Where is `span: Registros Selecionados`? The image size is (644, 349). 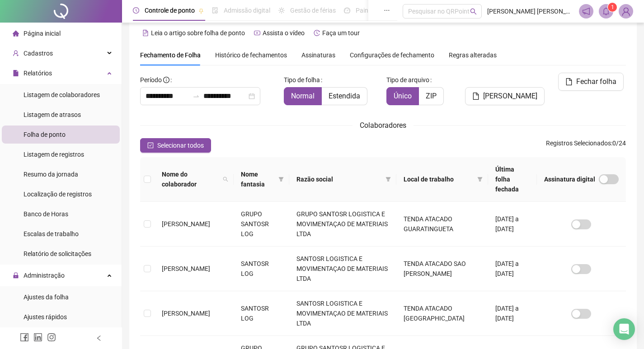 span: Registros Selecionados is located at coordinates (579, 143).